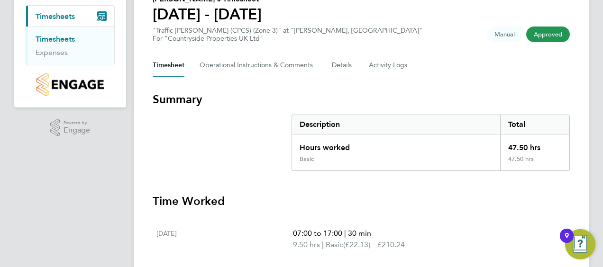 Image resolution: width=603 pixels, height=267 pixels. I want to click on div: Hours worked, so click(396, 145).